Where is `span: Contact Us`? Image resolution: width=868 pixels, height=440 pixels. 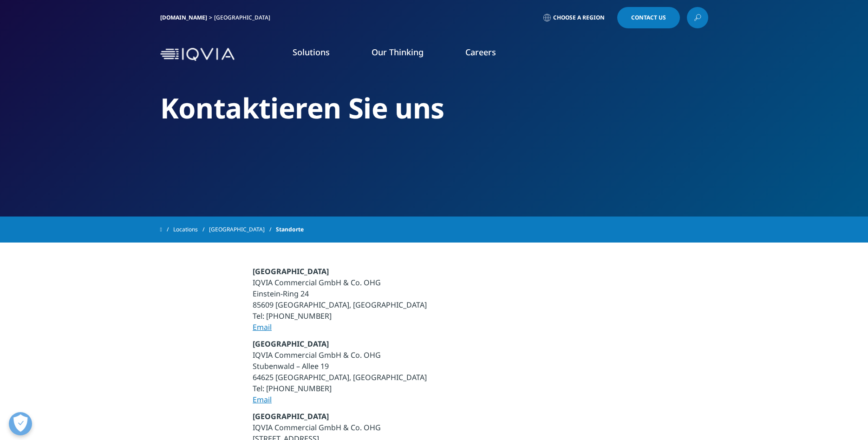
span: Contact Us is located at coordinates (649, 18).